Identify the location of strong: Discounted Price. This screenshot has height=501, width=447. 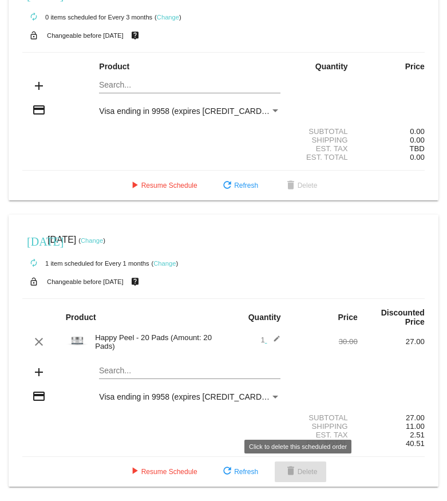
(403, 317).